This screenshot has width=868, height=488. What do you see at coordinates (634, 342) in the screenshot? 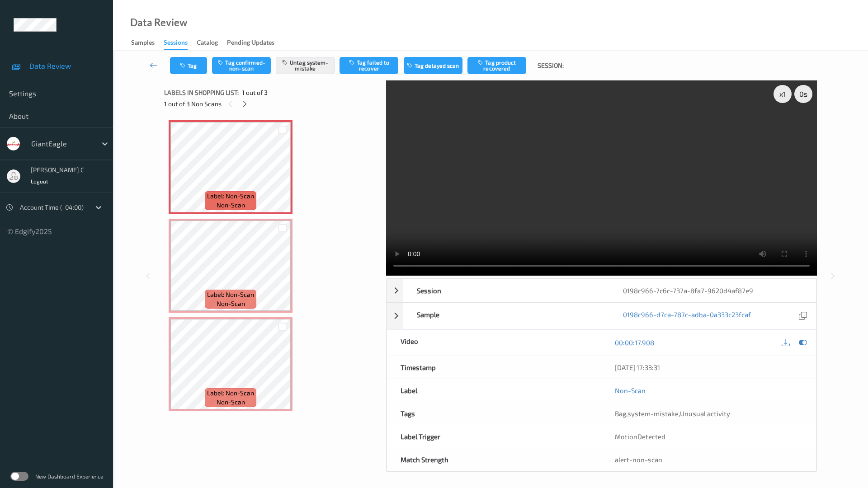
I see `a: 00:00:17.908` at bounding box center [634, 342].